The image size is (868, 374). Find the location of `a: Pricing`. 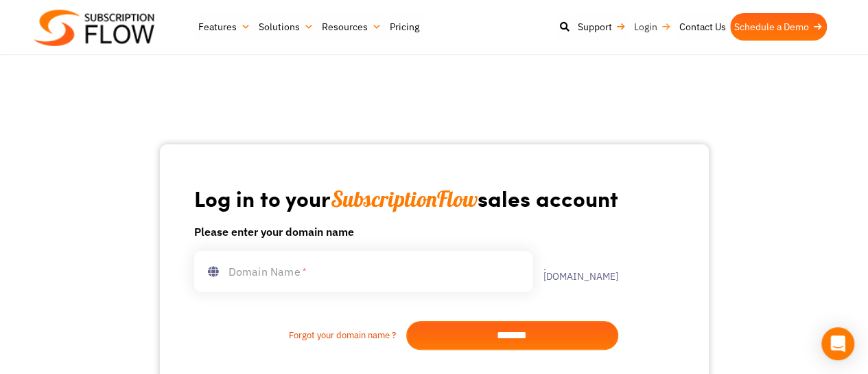

a: Pricing is located at coordinates (405, 27).